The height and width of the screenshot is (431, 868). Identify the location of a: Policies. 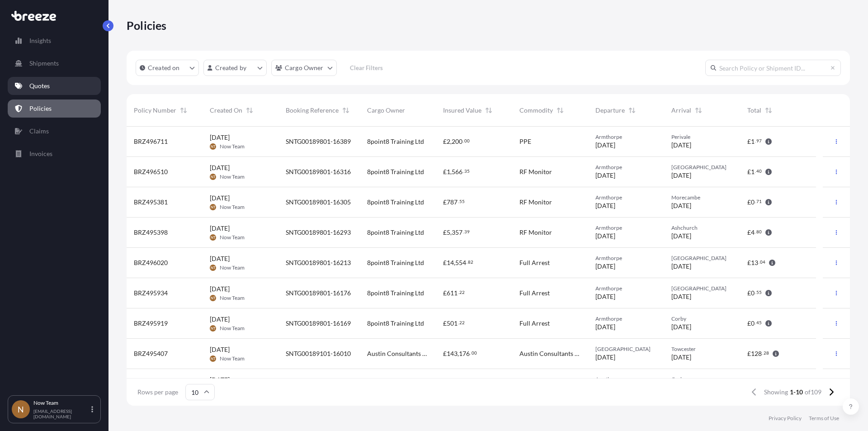
(55, 108).